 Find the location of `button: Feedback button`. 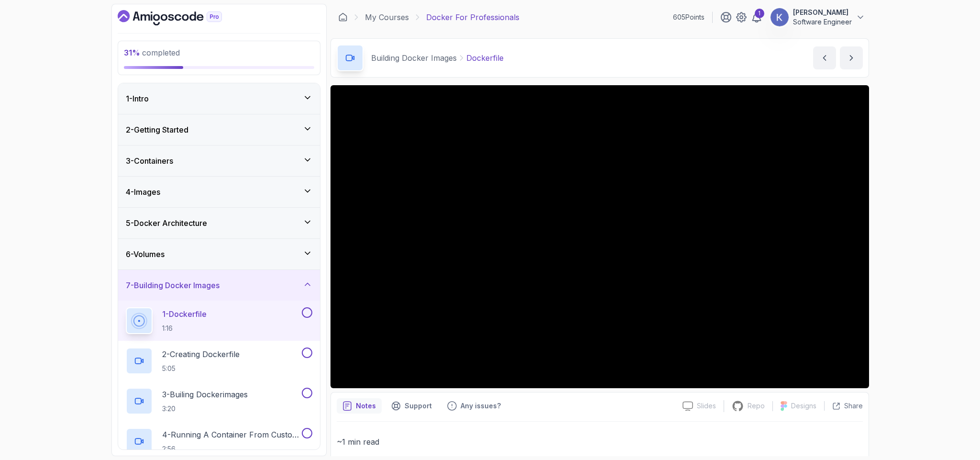

button: Feedback button is located at coordinates (474, 406).